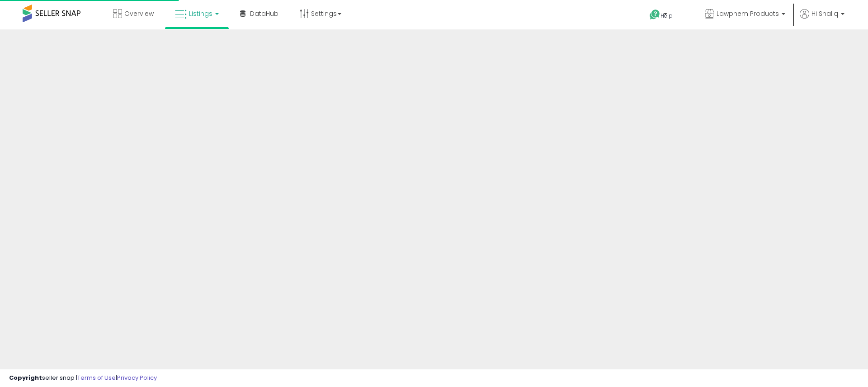 Image resolution: width=868 pixels, height=387 pixels. I want to click on i: Get Help, so click(655, 14).